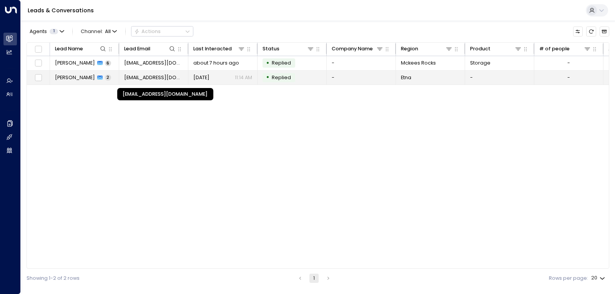 This screenshot has height=294, width=615. Describe the element at coordinates (243, 78) in the screenshot. I see `p: 11:14 AM` at that location.